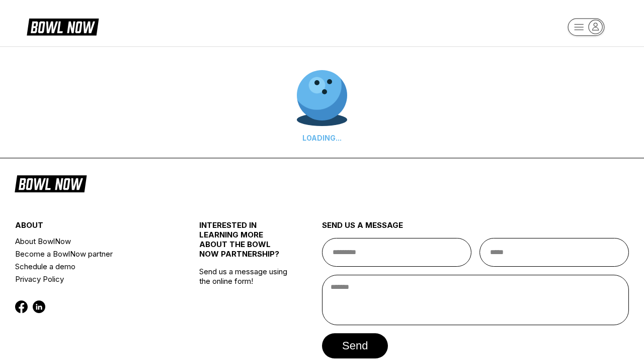 The width and height of the screenshot is (644, 363). I want to click on button: send, so click(355, 345).